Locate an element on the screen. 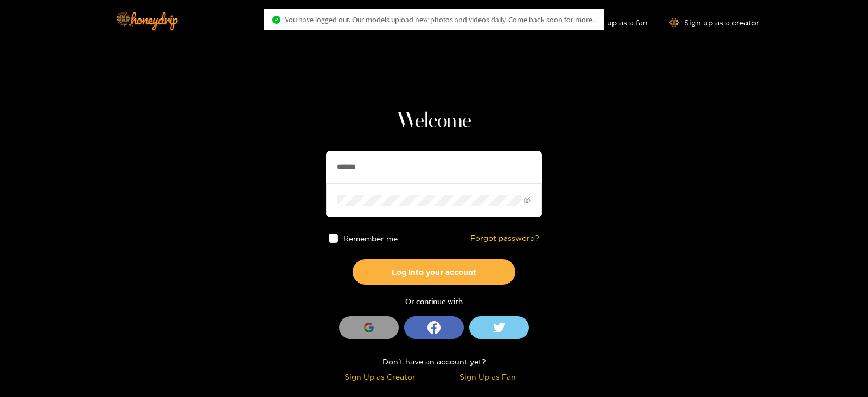 The height and width of the screenshot is (397, 868). div: Sign Up as Creator is located at coordinates (380, 377).